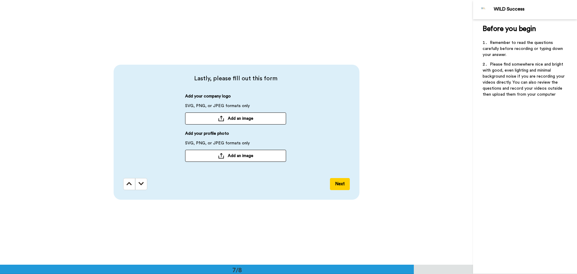 This screenshot has height=274, width=577. I want to click on div: 7/8, so click(237, 270).